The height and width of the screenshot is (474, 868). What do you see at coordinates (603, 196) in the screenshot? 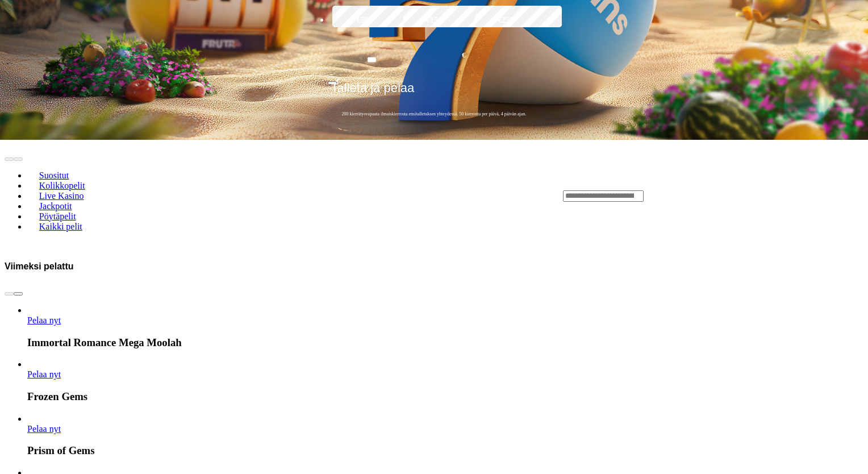
I see `input: Search` at bounding box center [603, 196].